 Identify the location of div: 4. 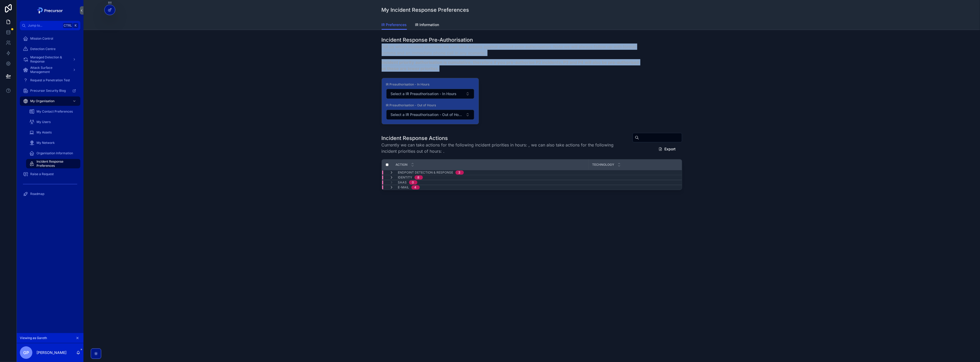
(416, 187).